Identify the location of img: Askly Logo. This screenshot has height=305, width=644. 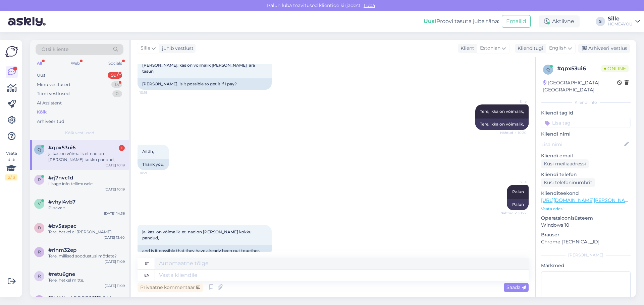
(11, 52).